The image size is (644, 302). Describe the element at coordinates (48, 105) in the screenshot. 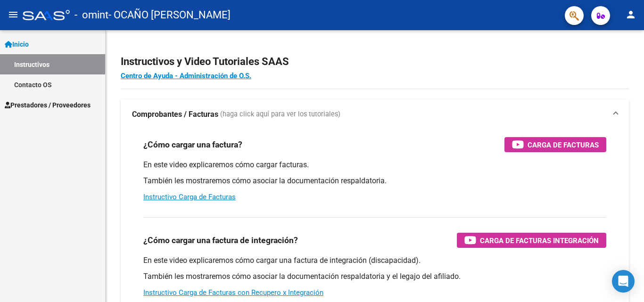

I see `span: Prestadores / Proveedores` at that location.